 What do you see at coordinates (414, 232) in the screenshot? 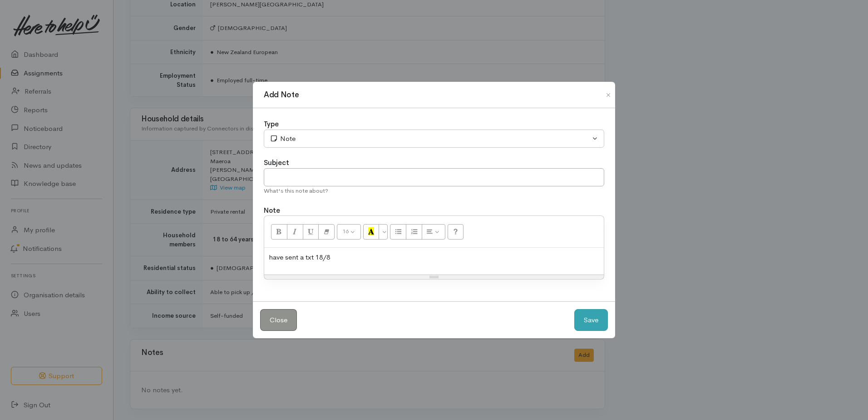
I see `button: Ordered list (CTRL+SHIFT+NUM8)` at bounding box center [414, 232].